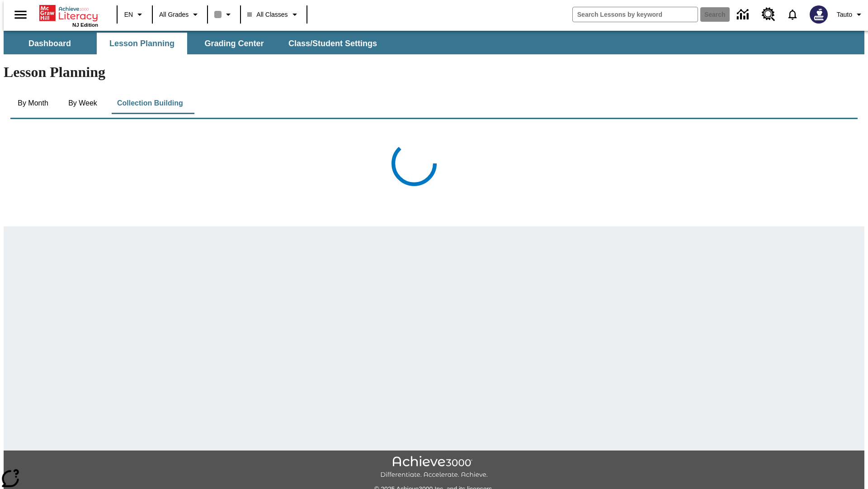 This screenshot has width=868, height=489. Describe the element at coordinates (769, 15) in the screenshot. I see `a: Resource Center, Will open in new tab` at that location.